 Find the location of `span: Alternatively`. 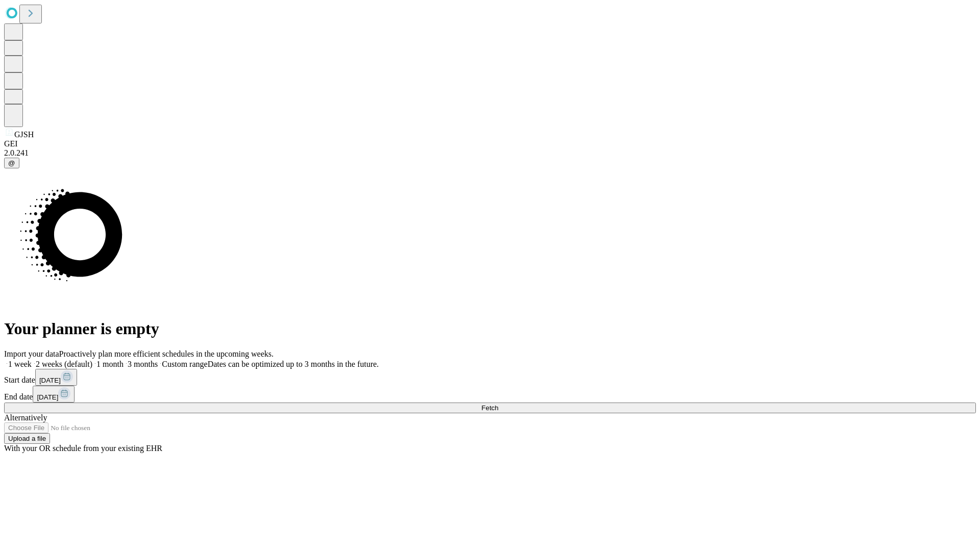

span: Alternatively is located at coordinates (26, 418).